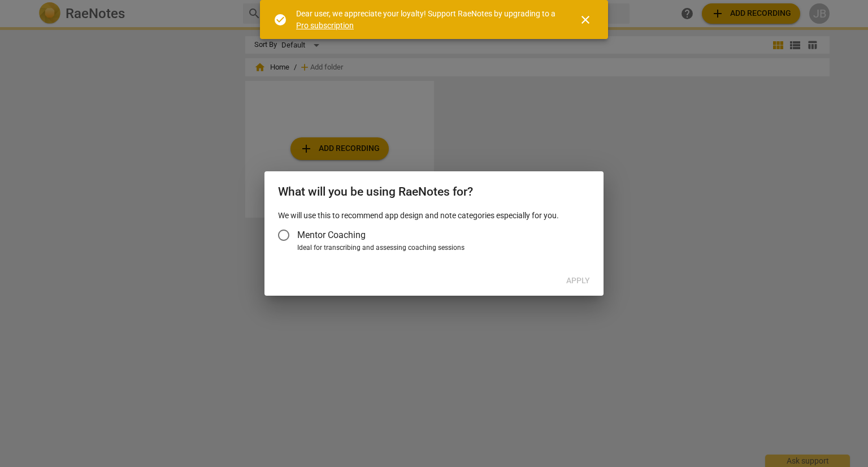 Image resolution: width=868 pixels, height=467 pixels. Describe the element at coordinates (434, 215) in the screenshot. I see `p: We will use this to recommend app design and note categories especially for you.` at that location.